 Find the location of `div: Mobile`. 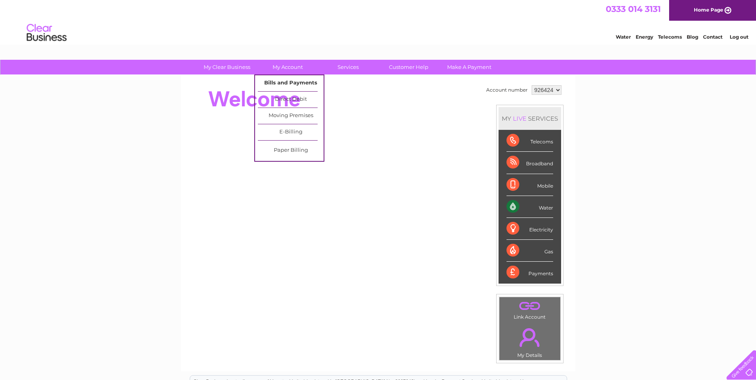

div: Mobile is located at coordinates (530, 185).